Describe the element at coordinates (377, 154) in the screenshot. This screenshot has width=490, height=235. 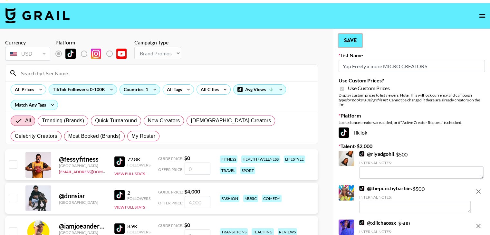
I see `a: @riyadgohil` at that location.